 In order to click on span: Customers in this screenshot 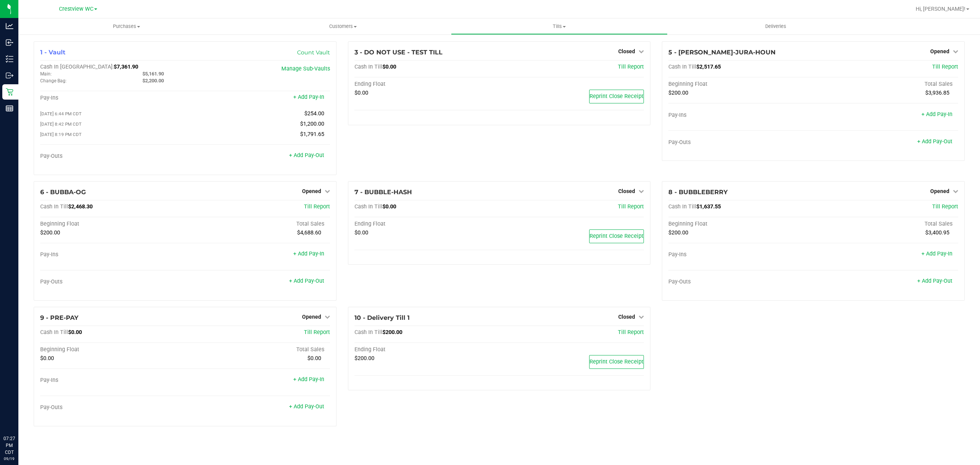, I will do `click(343, 26)`.